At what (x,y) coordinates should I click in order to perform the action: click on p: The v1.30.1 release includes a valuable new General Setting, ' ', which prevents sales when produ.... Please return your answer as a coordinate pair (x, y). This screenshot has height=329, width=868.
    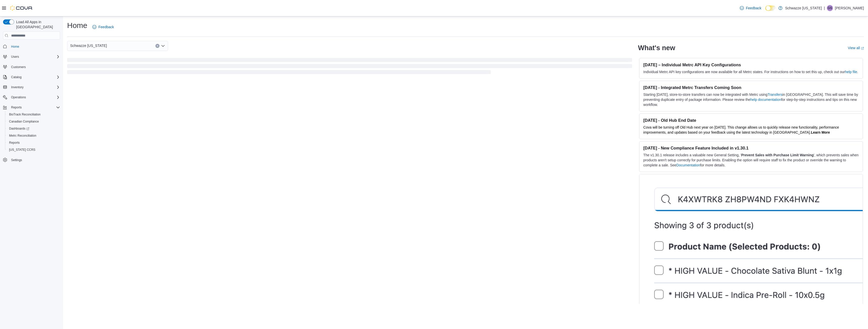
    Looking at the image, I should click on (751, 160).